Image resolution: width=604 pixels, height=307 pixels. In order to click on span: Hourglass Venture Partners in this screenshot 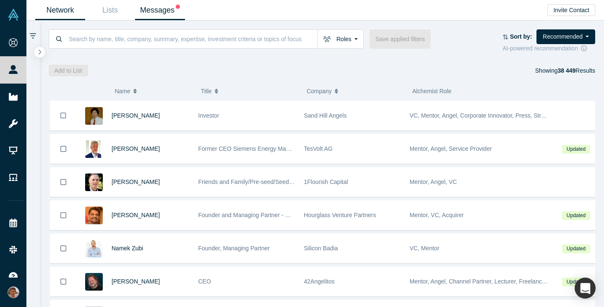, I will do `click(340, 215)`.